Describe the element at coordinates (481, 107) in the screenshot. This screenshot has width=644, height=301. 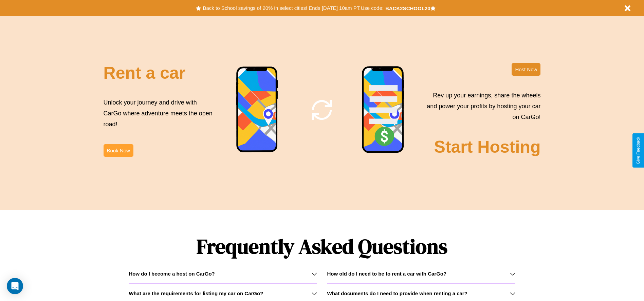
I see `p: Rev up your earnings, share the wheels and power your profits by hosting your car on CarGo!` at that location.